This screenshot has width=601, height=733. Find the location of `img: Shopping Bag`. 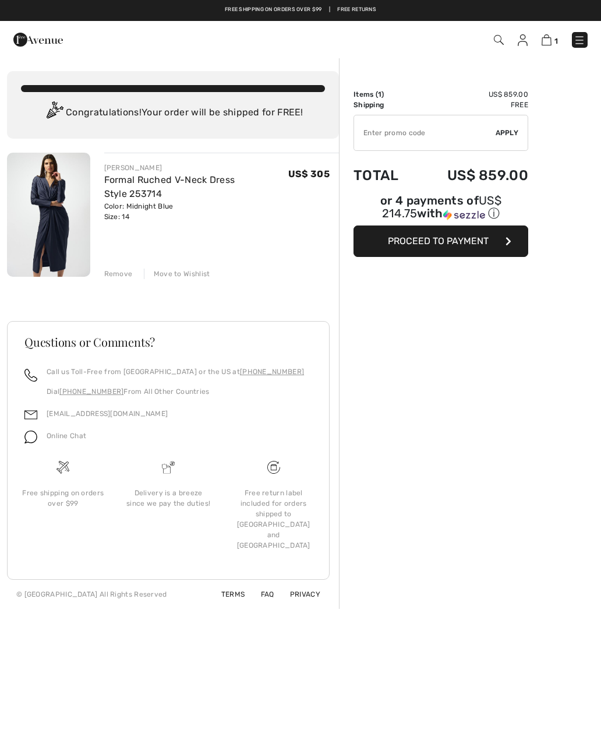

img: Shopping Bag is located at coordinates (547, 40).